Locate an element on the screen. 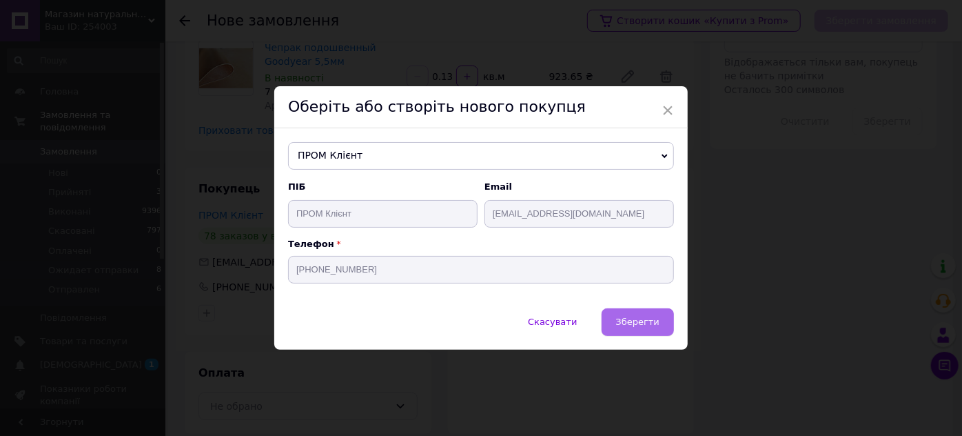  span: ПІБ is located at coordinates (382, 187).